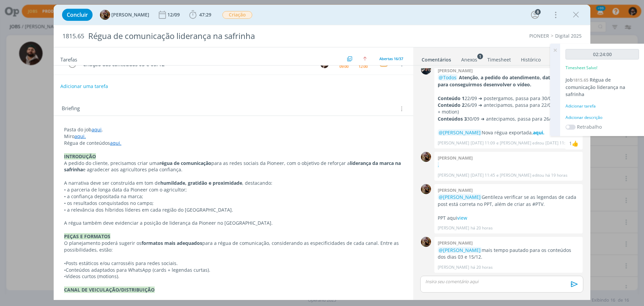 This screenshot has width=644, height=306. Describe the element at coordinates (69, 59) in the screenshot. I see `span: Tarefas` at that location.